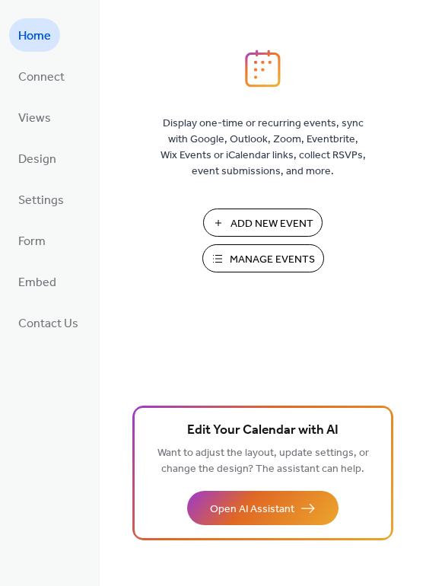  I want to click on img: logo_icon.svg, so click(262, 68).